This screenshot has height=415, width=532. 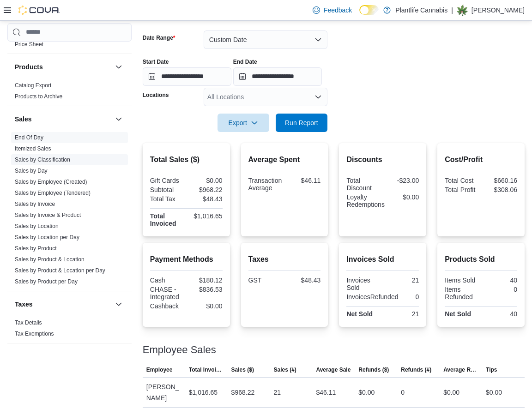 I want to click on button: Products, so click(x=119, y=67).